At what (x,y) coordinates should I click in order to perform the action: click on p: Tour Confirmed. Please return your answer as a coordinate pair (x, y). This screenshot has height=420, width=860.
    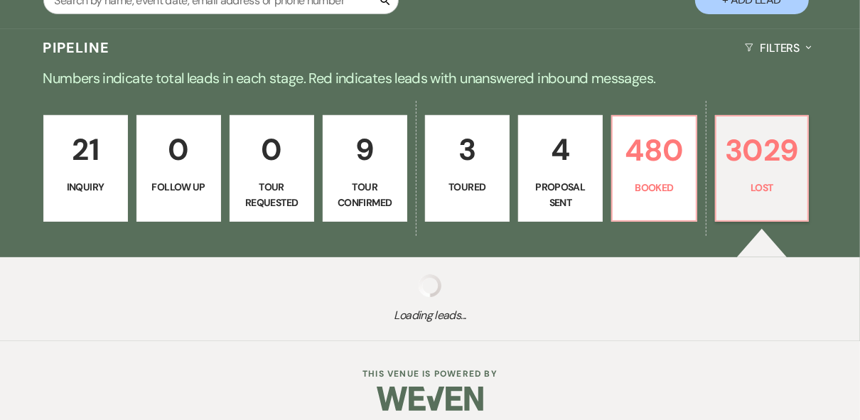
    Looking at the image, I should click on (365, 195).